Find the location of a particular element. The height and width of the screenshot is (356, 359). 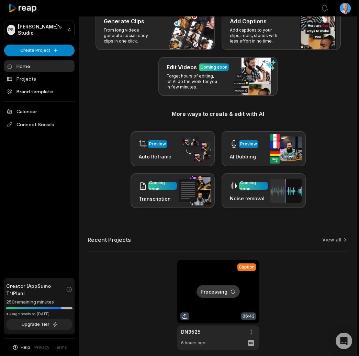

h3: More ways to create & edit with AI is located at coordinates (218, 114).